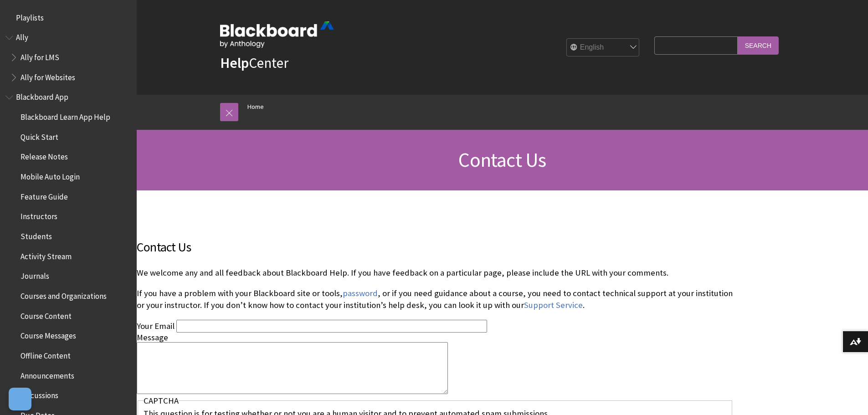  I want to click on legend: CAPTCHA, so click(161, 401).